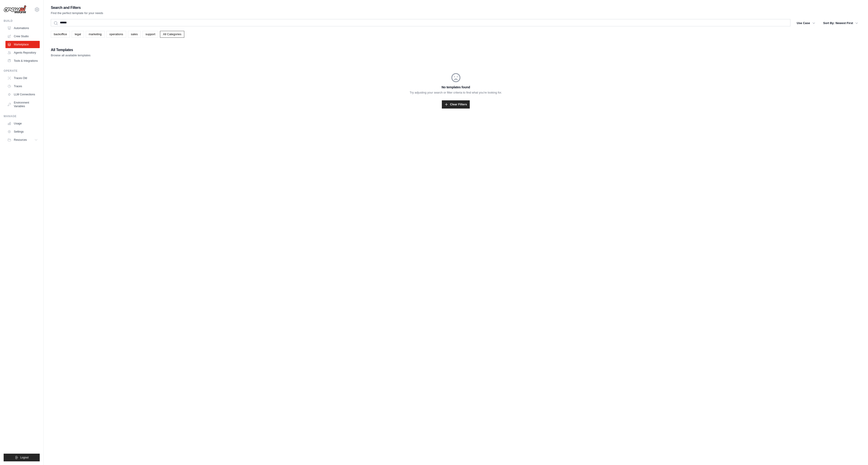  Describe the element at coordinates (70, 55) in the screenshot. I see `p: Browse all available templates` at that location.